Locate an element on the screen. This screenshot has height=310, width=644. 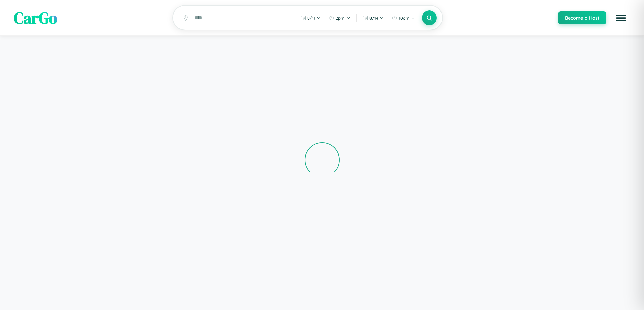
button: 2pm is located at coordinates (340, 18).